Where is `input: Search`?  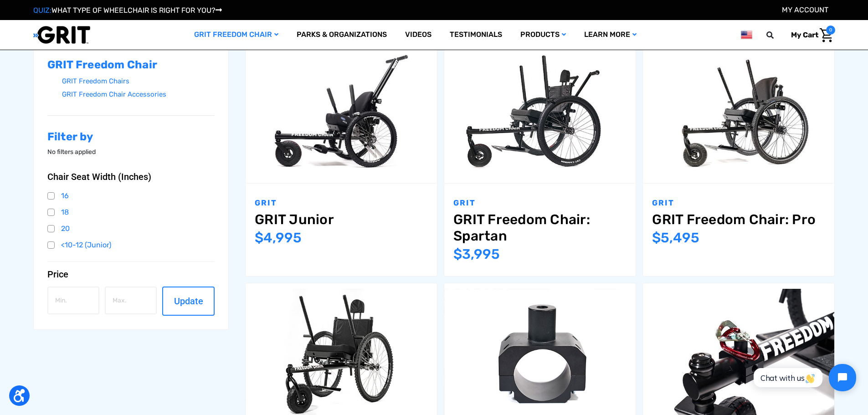
input: Search is located at coordinates (777, 35).